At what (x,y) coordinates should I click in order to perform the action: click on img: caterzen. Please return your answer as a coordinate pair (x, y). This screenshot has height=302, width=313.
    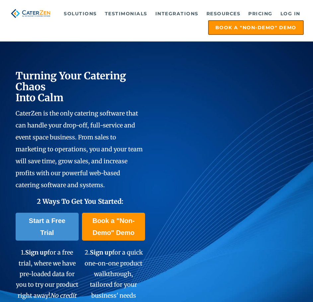
    Looking at the image, I should click on (30, 13).